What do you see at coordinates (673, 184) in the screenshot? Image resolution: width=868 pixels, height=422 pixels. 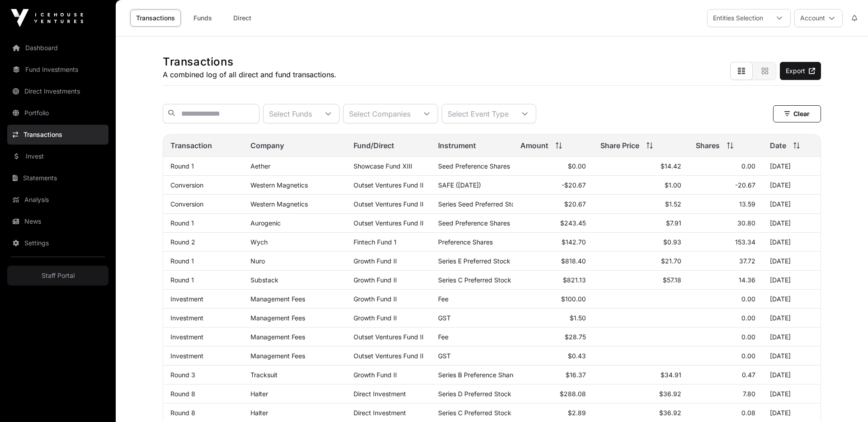 I see `span: $1.00` at bounding box center [673, 184].